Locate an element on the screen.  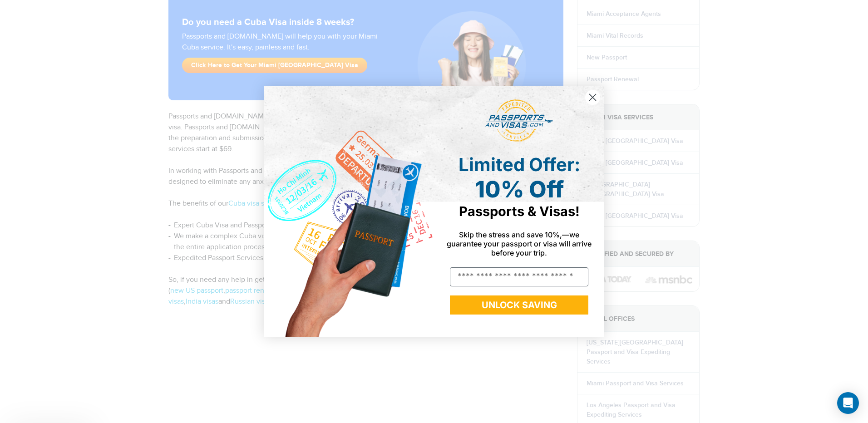
button: Close dialog is located at coordinates (592, 97).